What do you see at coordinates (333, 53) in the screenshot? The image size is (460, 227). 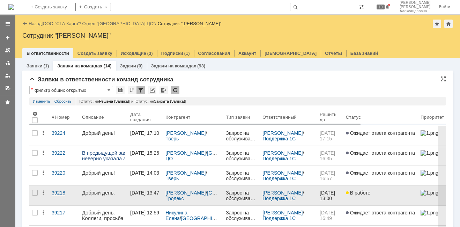 I see `a: Отчеты` at bounding box center [333, 53].